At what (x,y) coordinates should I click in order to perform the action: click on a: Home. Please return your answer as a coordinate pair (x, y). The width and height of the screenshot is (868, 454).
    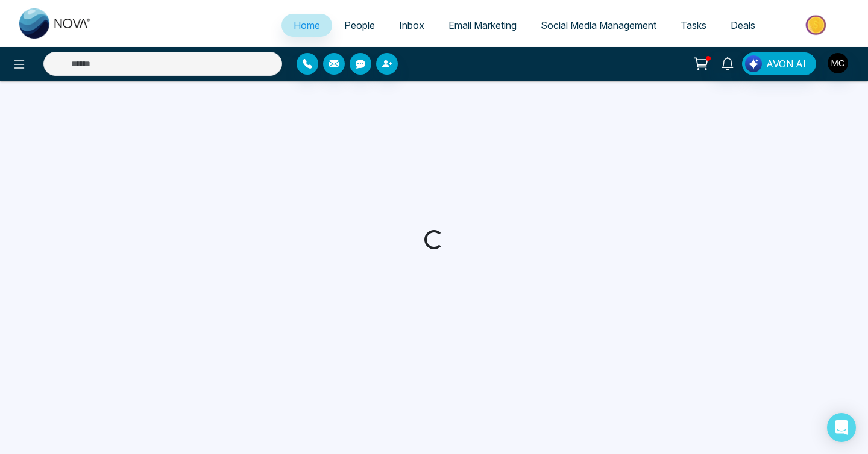
    Looking at the image, I should click on (307, 25).